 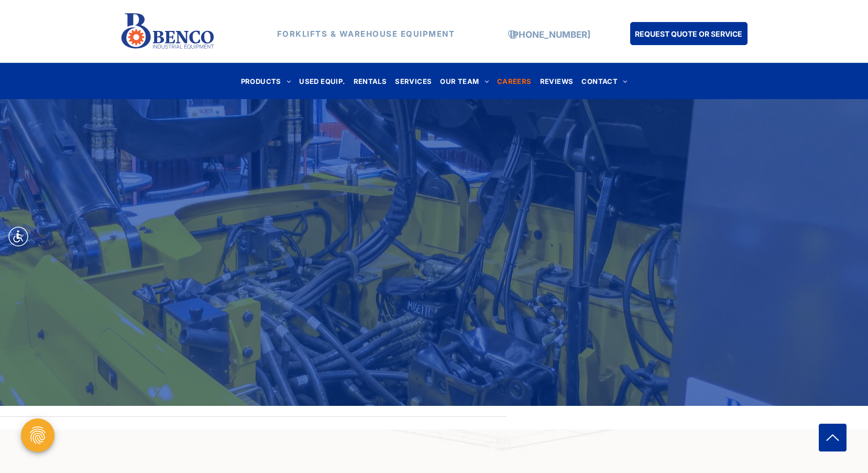 I want to click on a: REVIEWS, so click(x=557, y=81).